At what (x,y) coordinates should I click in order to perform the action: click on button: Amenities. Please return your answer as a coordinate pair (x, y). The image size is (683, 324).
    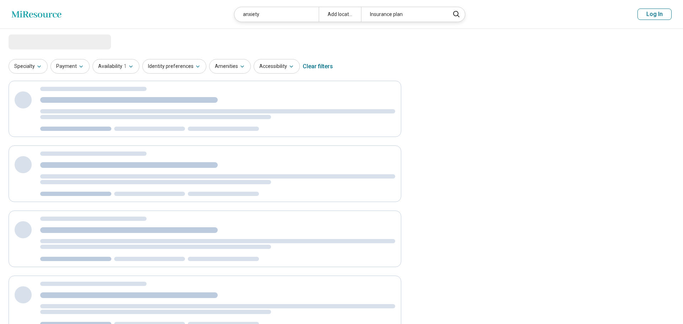
    Looking at the image, I should click on (230, 66).